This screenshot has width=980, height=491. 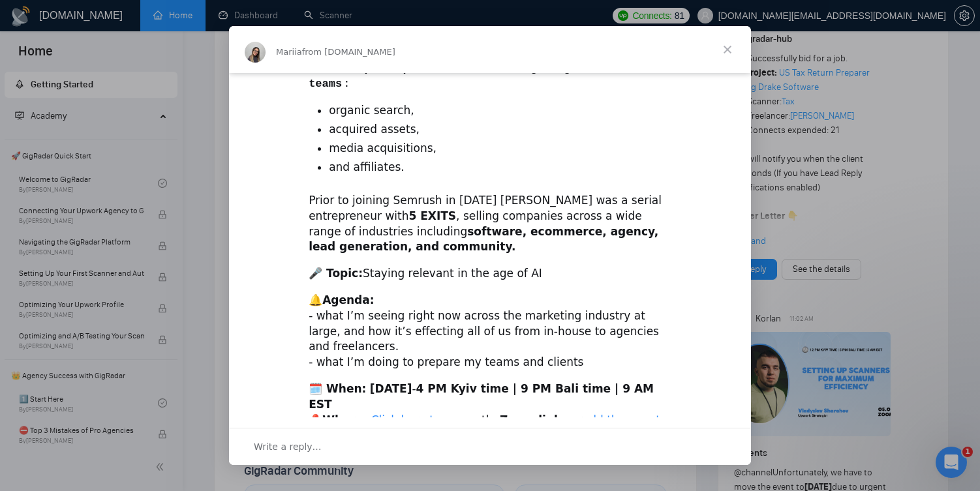 I want to click on b: 🗓️ When:, so click(x=338, y=388).